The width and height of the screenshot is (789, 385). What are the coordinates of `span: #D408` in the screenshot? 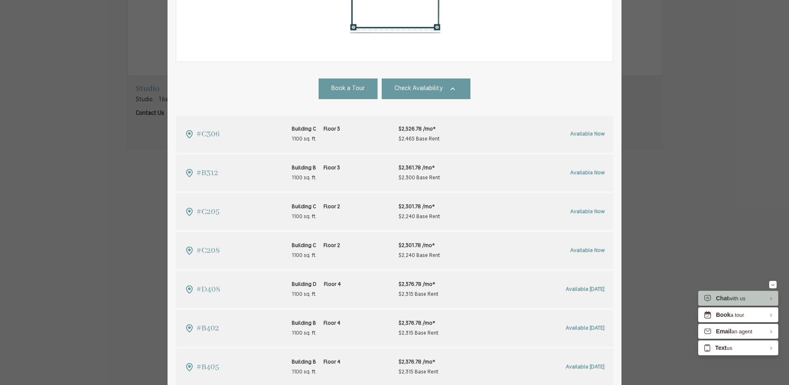 It's located at (208, 289).